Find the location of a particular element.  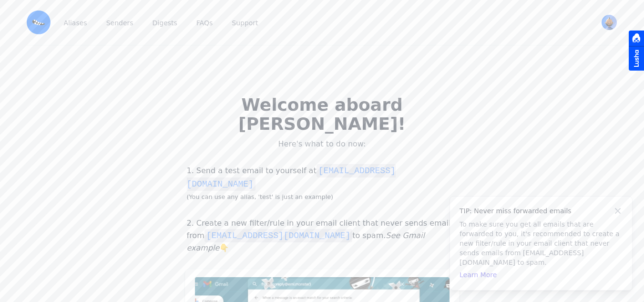

i: See Gmail example is located at coordinates (306, 241).